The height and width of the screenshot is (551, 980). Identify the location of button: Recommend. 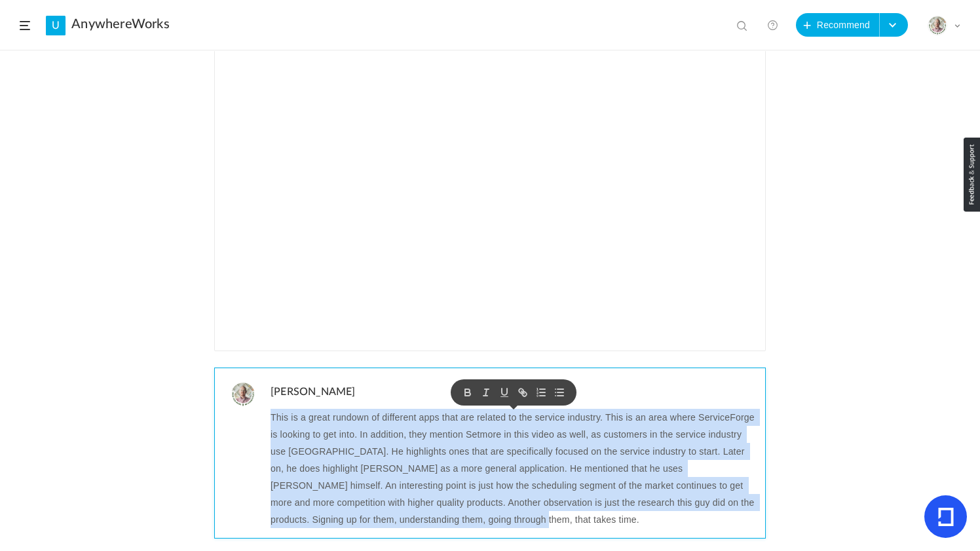
(838, 25).